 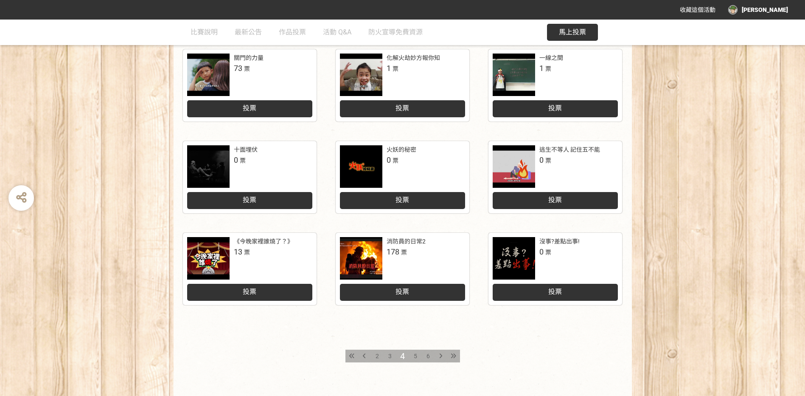 What do you see at coordinates (250, 269) in the screenshot?
I see `a: 《今晚家裡誰燒了？》13票投票` at bounding box center [250, 269].